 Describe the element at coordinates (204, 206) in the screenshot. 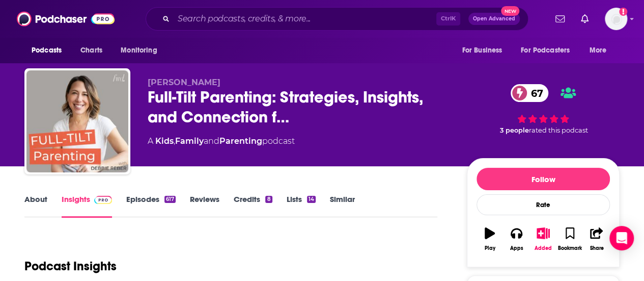

I see `a: Reviews` at that location.